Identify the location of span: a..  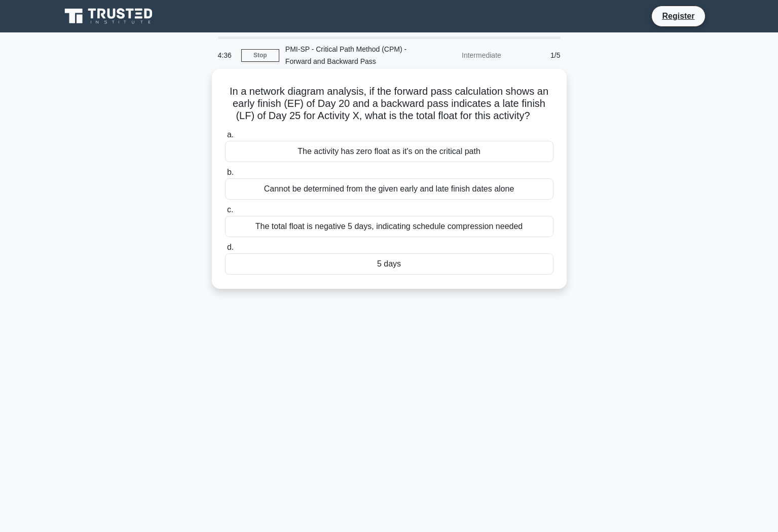
(230, 134).